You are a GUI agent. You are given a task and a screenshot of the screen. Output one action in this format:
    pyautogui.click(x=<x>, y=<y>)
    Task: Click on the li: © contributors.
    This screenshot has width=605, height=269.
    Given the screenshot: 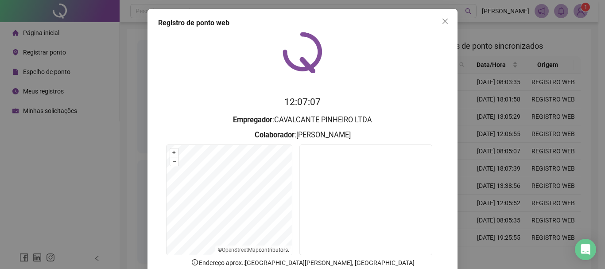 What is the action you would take?
    pyautogui.click(x=253, y=250)
    